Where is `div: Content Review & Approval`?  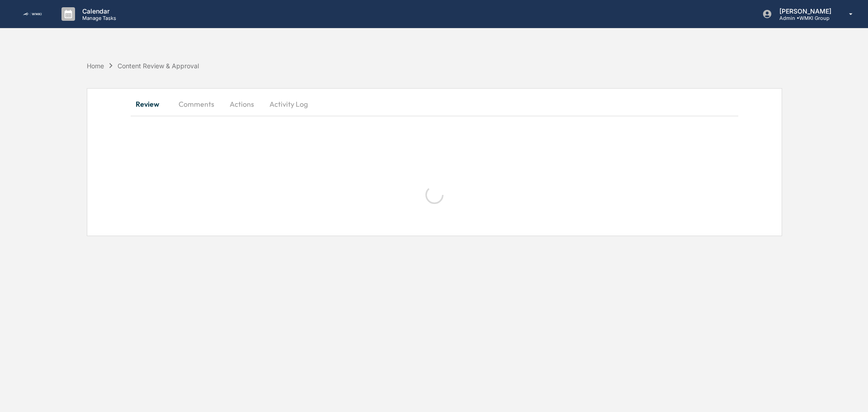
div: Content Review & Approval is located at coordinates (158, 66).